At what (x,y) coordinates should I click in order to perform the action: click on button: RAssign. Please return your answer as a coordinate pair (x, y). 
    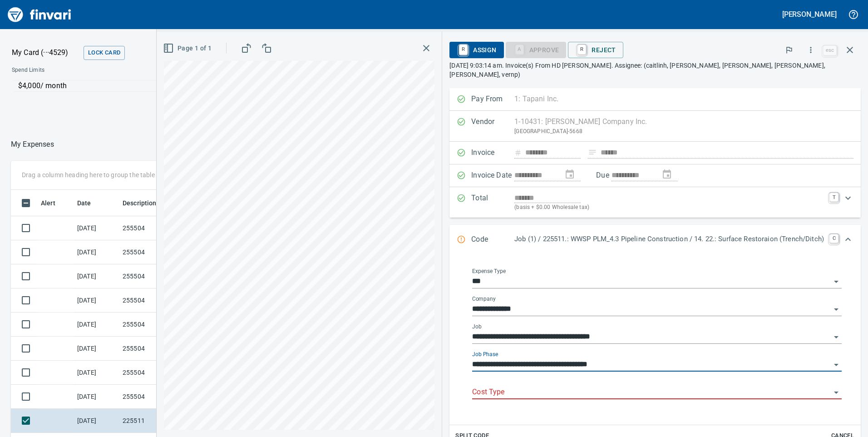
    Looking at the image, I should click on (476, 50).